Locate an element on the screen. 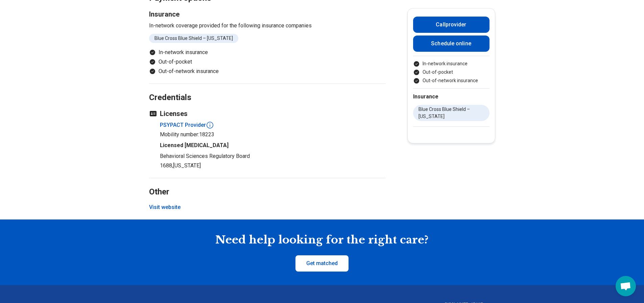 This screenshot has height=303, width=644. button: Callprovider is located at coordinates (451, 25).